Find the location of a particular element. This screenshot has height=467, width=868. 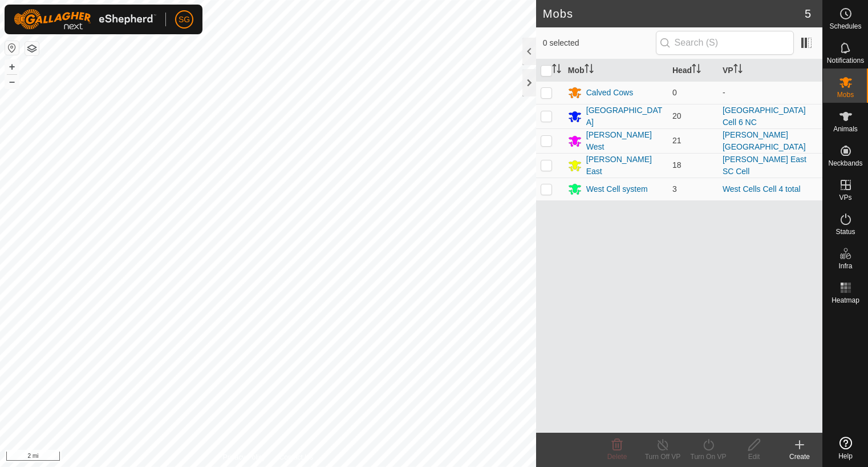

span: Delete is located at coordinates (617, 457).